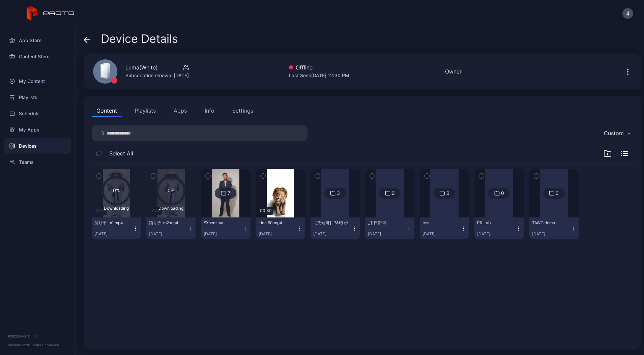 The image size is (644, 355). Describe the element at coordinates (386, 223) in the screenshot. I see `div: _中日新聞` at that location.